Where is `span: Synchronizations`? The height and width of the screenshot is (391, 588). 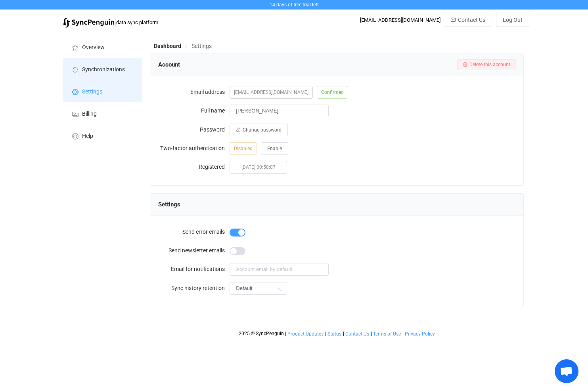 span: Synchronizations is located at coordinates (104, 70).